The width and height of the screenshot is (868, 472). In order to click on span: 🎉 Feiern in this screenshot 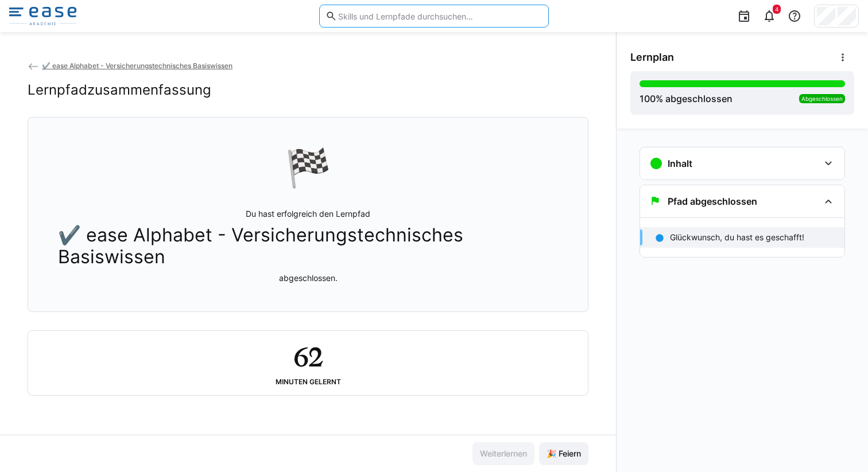, I will do `click(564, 454)`.